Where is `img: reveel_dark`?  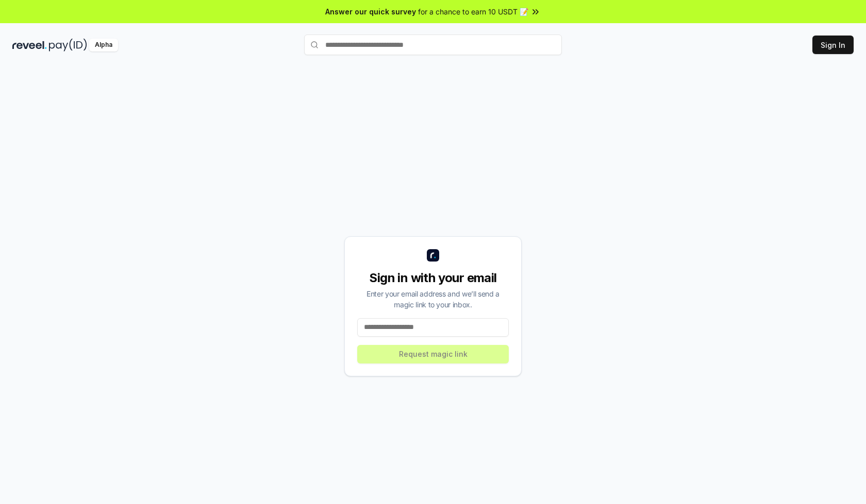
img: reveel_dark is located at coordinates (29, 45).